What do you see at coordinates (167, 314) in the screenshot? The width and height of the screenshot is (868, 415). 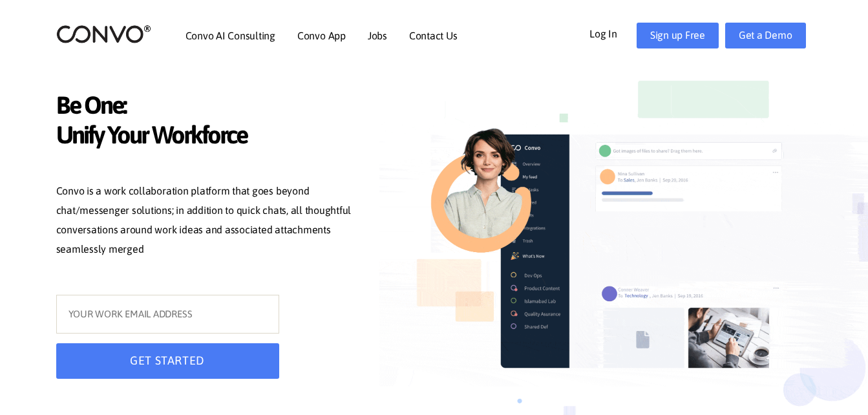 I see `input: YOUR WORK EMAIL ADDRESS` at bounding box center [167, 314].